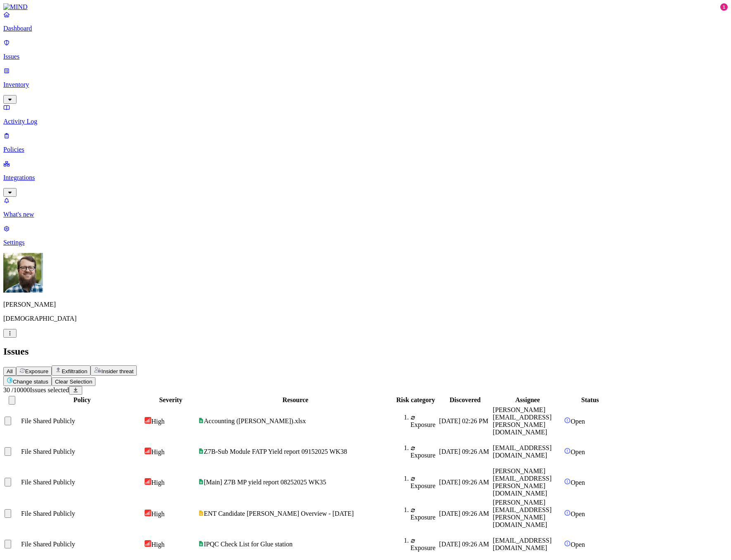 This screenshot has height=560, width=731. Describe the element at coordinates (9, 371) in the screenshot. I see `span: All` at that location.